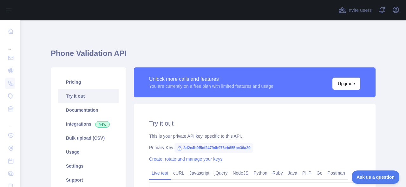  Describe the element at coordinates (255, 136) in the screenshot. I see `div: This is your private API key, specific to this API.` at that location.